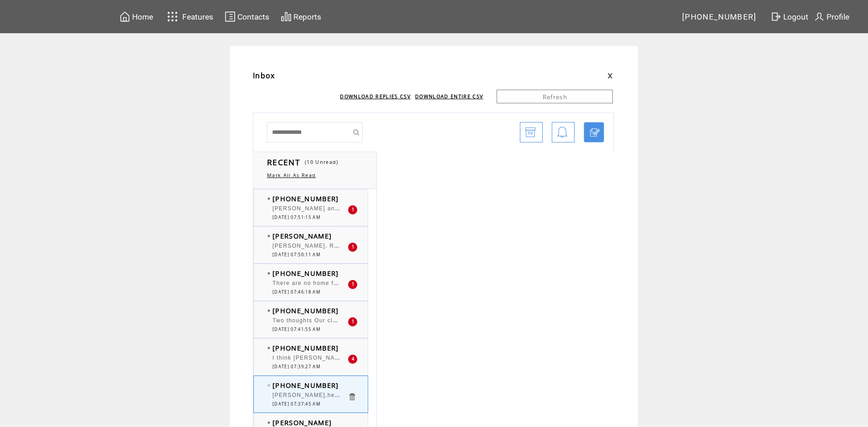  I want to click on a: Logout, so click(791, 16).